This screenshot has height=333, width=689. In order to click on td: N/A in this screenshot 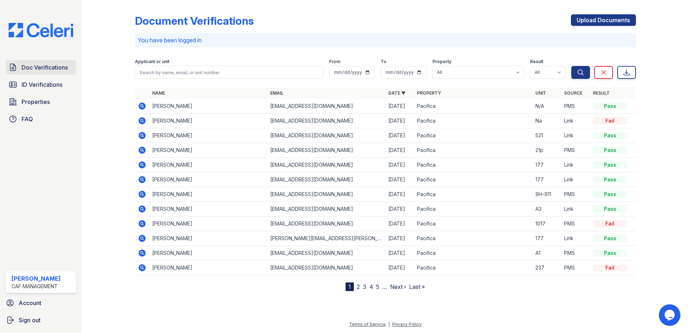, I will do `click(547, 106)`.